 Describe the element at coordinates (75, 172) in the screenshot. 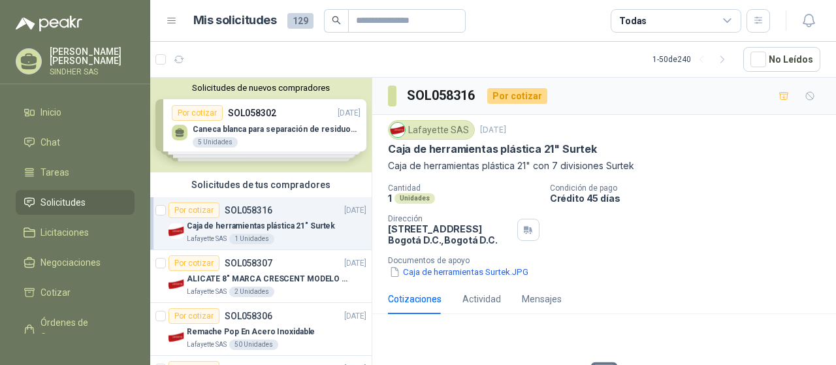

I see `a: Tareas` at that location.